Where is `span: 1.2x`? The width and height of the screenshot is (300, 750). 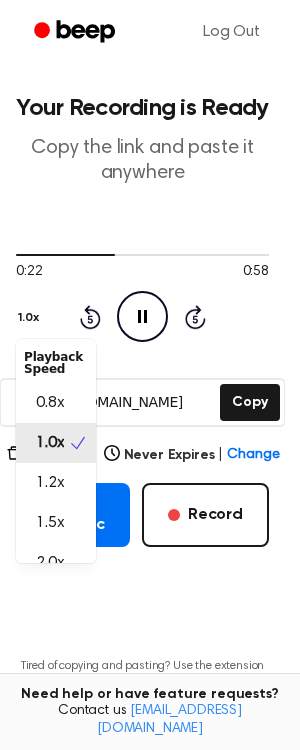
span: 1.2x is located at coordinates (50, 483).